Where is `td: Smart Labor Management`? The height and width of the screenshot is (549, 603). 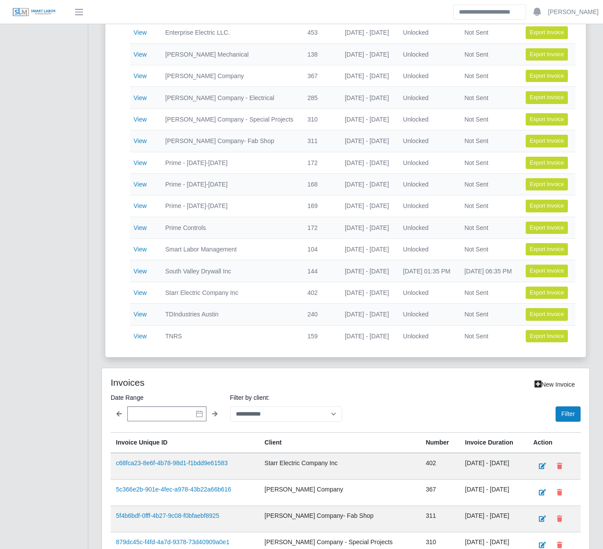
td: Smart Labor Management is located at coordinates (229, 249).